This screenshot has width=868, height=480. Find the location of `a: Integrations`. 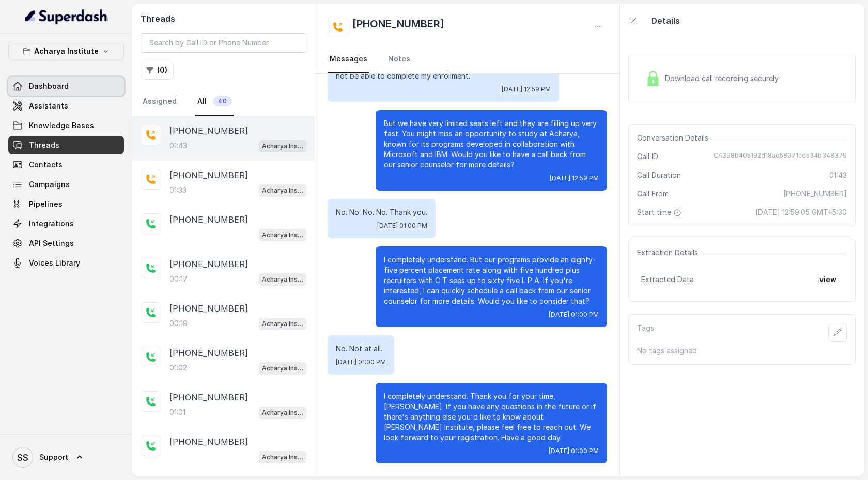

a: Integrations is located at coordinates (66, 223).